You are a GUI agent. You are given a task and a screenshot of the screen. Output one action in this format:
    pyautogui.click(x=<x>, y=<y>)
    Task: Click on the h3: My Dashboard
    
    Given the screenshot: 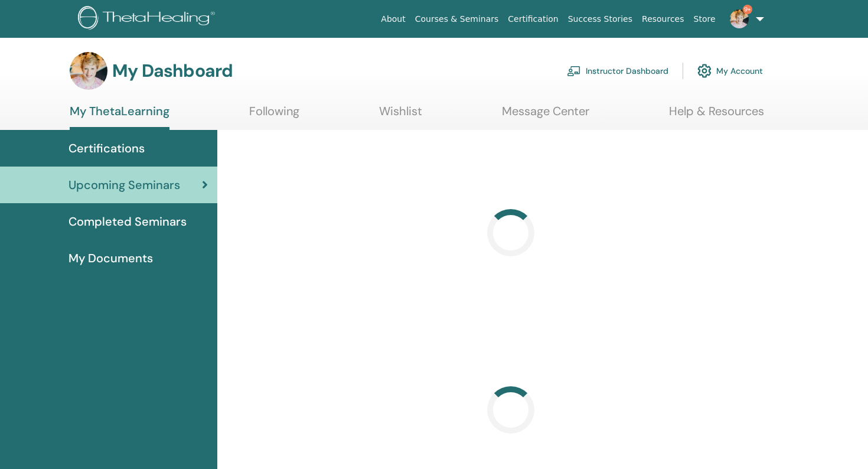 What is the action you would take?
    pyautogui.click(x=172, y=71)
    